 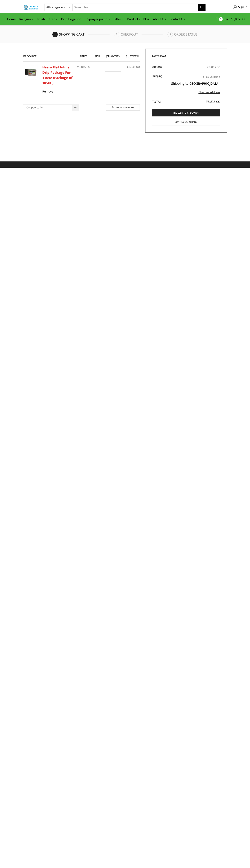 I want to click on a: Change address, so click(x=209, y=92).